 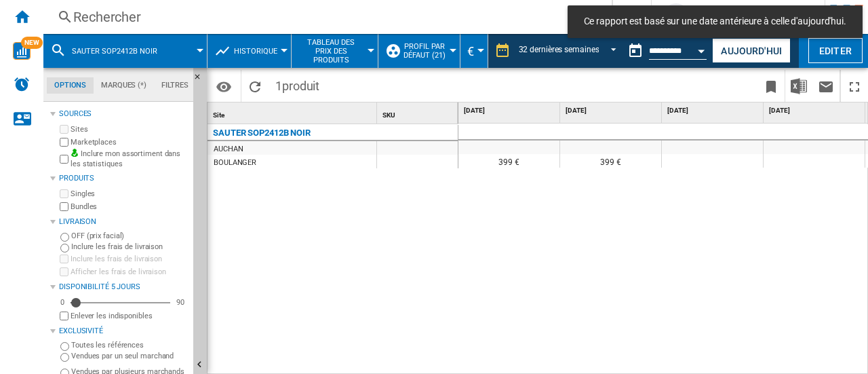 I want to click on span: SKU, so click(x=389, y=114).